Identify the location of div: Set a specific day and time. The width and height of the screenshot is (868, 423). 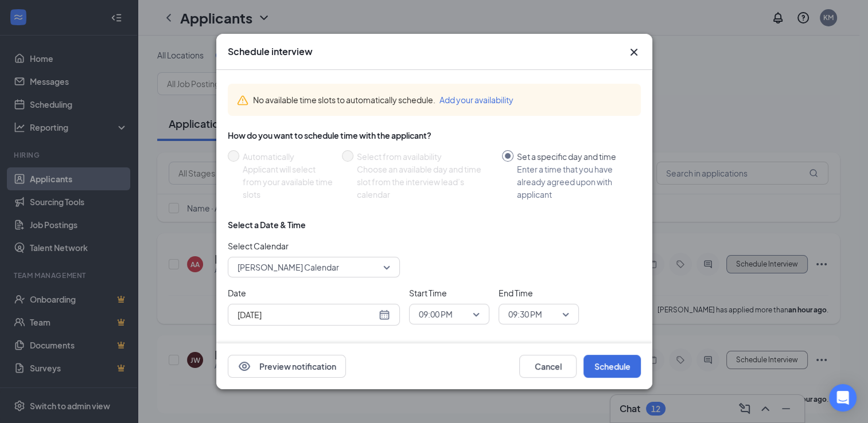
(574, 156).